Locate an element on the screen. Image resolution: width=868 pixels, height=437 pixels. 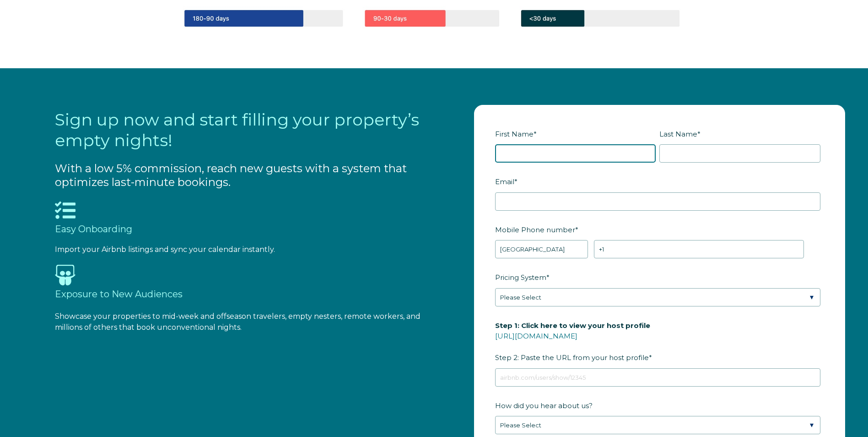
span: Last Name is located at coordinates (678, 134).